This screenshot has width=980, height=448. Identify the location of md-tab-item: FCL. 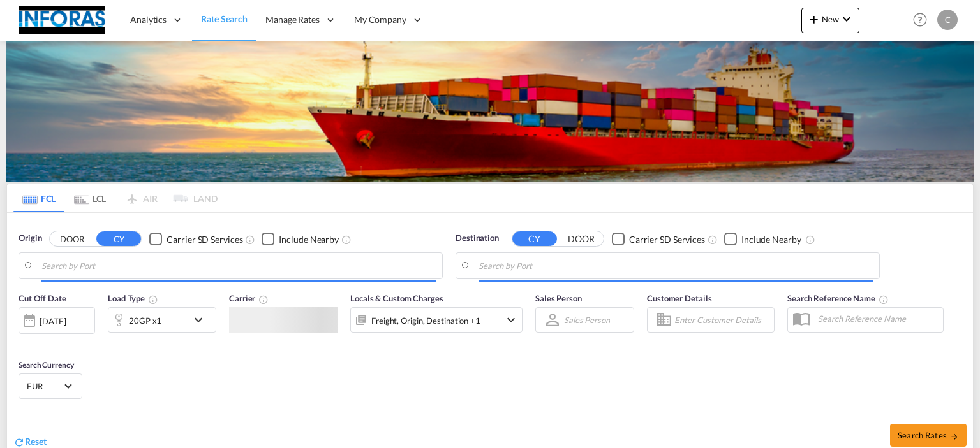
(39, 198).